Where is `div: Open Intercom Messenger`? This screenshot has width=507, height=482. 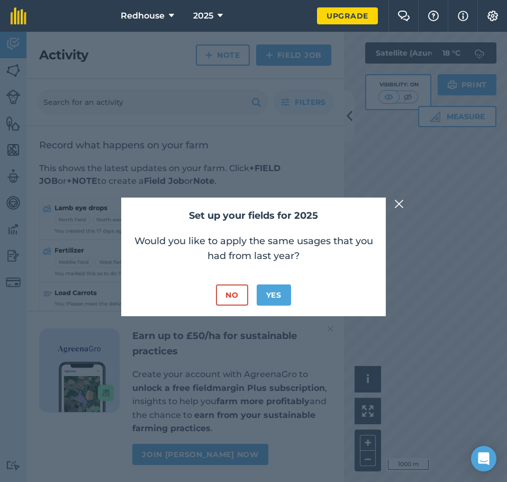 div: Open Intercom Messenger is located at coordinates (484, 458).